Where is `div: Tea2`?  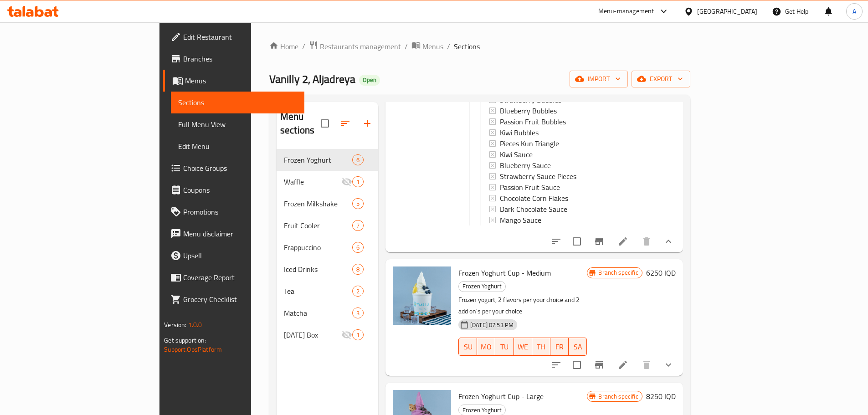
div: Tea2 is located at coordinates (327, 291).